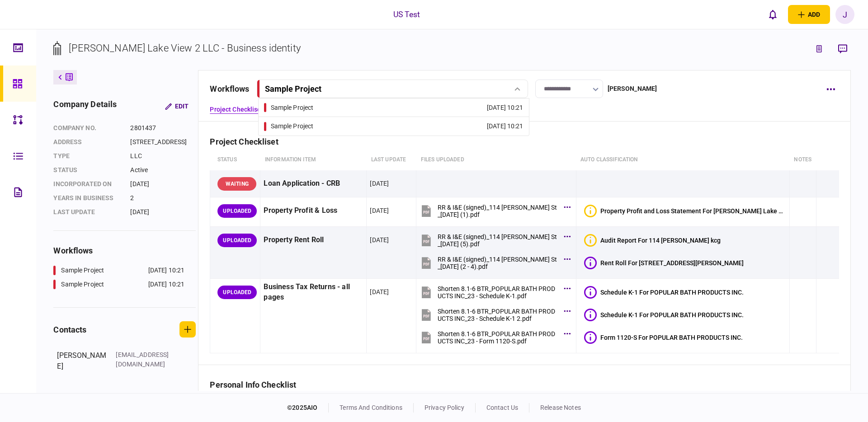 The image size is (868, 422). What do you see at coordinates (499, 293) in the screenshot?
I see `div: Shorten 8.1-6 BTR_POPULAR BATH PRODUCTS INC_23 - Schedule K-1.pdf` at bounding box center [499, 293].